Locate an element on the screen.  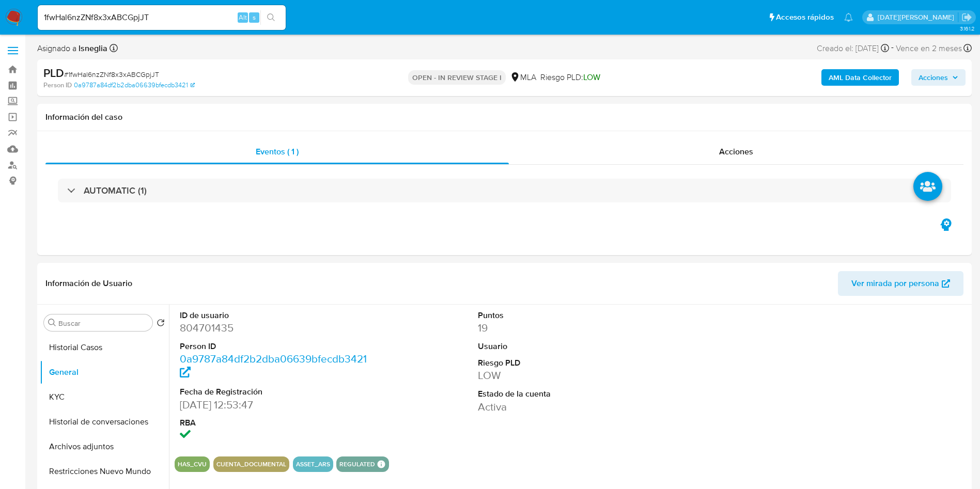
button: KYC is located at coordinates (104, 397).